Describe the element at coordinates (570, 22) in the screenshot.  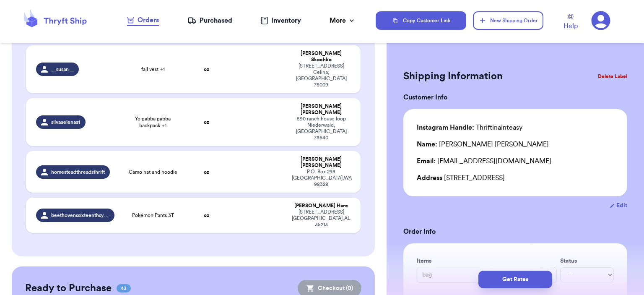
I see `a: Help` at that location.